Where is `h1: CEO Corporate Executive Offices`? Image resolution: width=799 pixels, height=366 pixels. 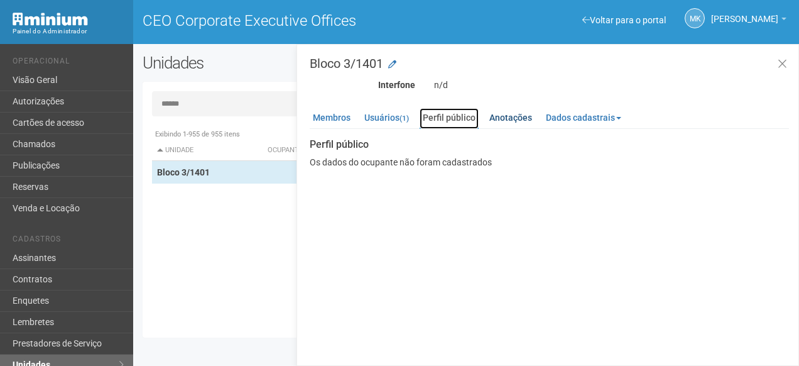
h1: CEO Corporate Executive Offices is located at coordinates (300, 21).